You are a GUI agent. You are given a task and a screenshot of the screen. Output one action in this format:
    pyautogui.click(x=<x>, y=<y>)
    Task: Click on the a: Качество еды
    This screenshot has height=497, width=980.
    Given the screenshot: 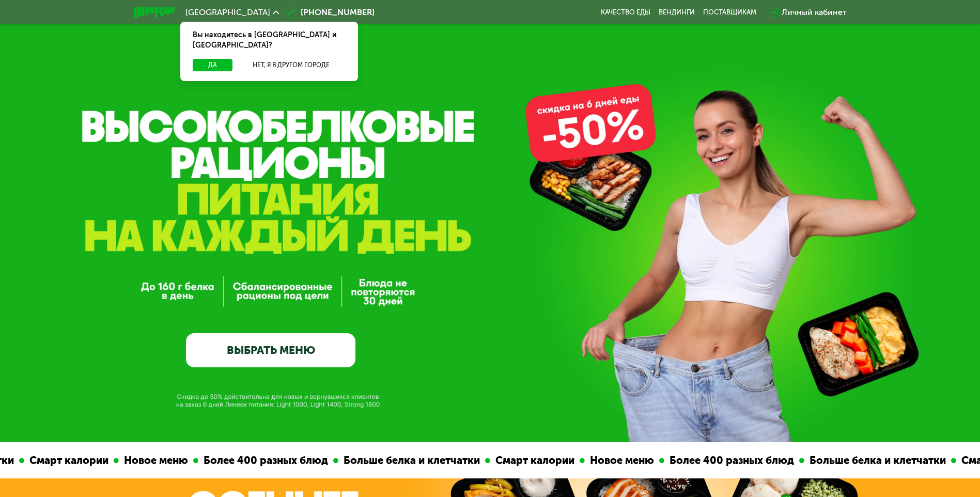 What is the action you would take?
    pyautogui.click(x=625, y=12)
    